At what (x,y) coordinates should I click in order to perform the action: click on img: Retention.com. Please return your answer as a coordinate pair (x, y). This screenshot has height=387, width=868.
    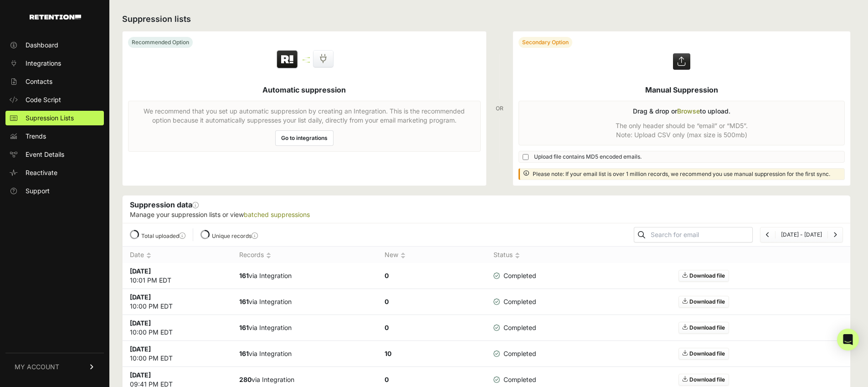
    Looking at the image, I should click on (55, 17).